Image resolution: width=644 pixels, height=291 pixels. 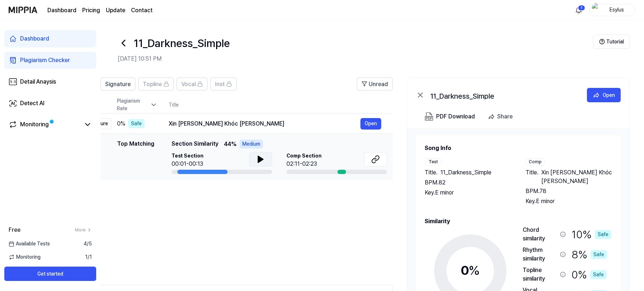 What do you see at coordinates (118, 84) in the screenshot?
I see `button: Signature` at bounding box center [118, 84].